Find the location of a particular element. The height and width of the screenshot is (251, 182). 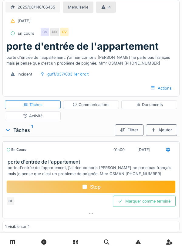

div: Marquer comme terminé is located at coordinates (144, 201).